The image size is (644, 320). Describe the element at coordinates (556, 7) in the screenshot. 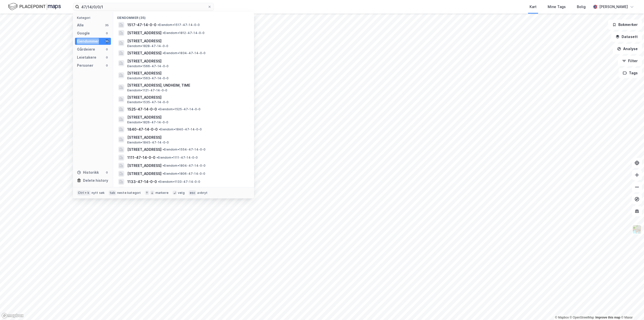

I see `div: Mine Tags` at that location.